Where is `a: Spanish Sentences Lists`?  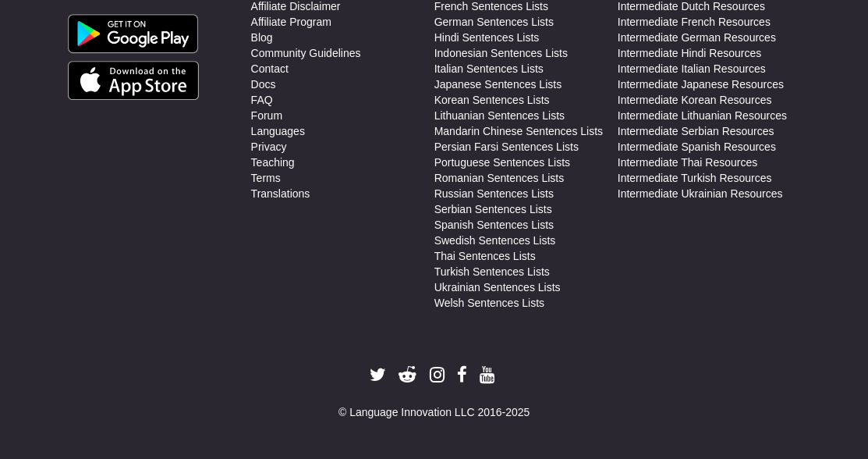
a: Spanish Sentences Lists is located at coordinates (494, 225).